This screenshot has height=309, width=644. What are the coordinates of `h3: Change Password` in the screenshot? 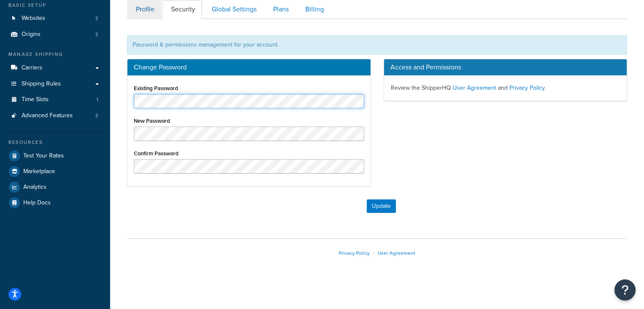 It's located at (249, 67).